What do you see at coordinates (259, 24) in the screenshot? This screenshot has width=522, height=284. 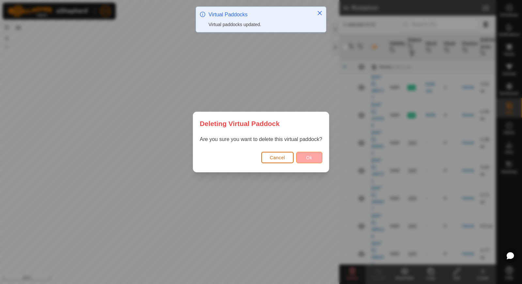 I see `div: Virtual paddocks updated.` at bounding box center [259, 24].